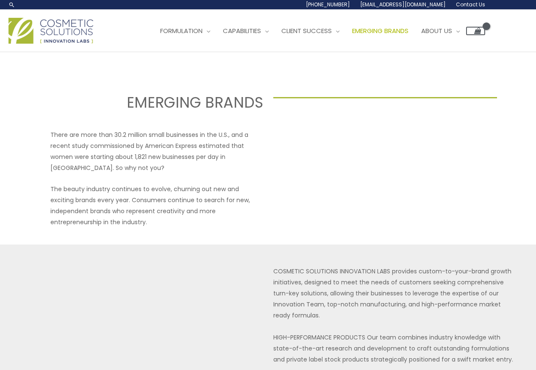 The width and height of the screenshot is (536, 370). Describe the element at coordinates (437, 31) in the screenshot. I see `span: About Us` at that location.